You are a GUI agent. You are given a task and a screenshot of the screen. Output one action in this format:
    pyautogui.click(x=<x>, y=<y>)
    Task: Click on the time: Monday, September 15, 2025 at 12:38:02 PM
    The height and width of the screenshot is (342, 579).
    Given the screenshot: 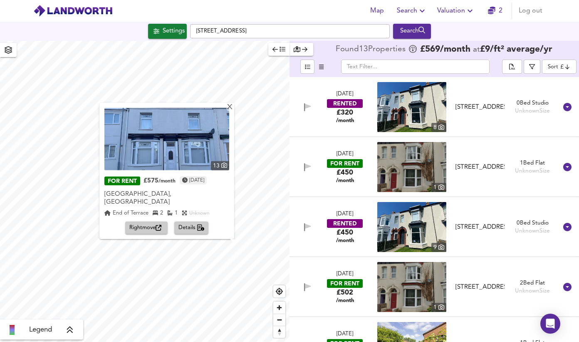 What is the action you would take?
    pyautogui.click(x=197, y=180)
    